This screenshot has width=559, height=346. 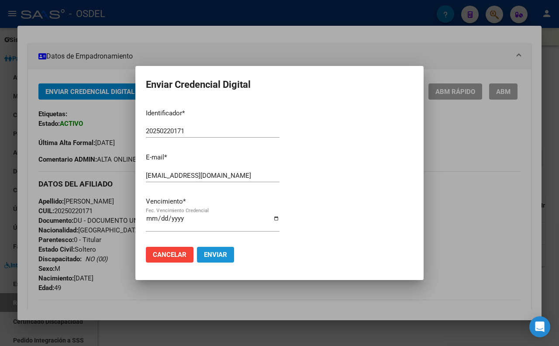 I want to click on span: Enviar, so click(x=215, y=255).